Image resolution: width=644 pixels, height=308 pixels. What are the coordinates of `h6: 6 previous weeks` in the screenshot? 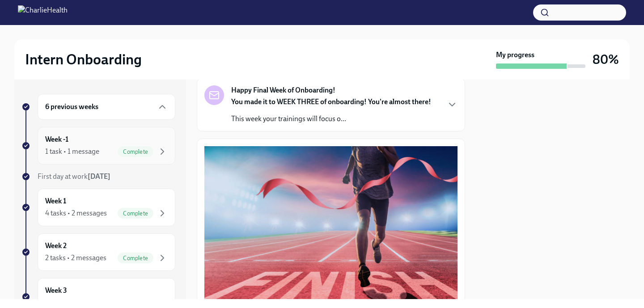 It's located at (72, 107).